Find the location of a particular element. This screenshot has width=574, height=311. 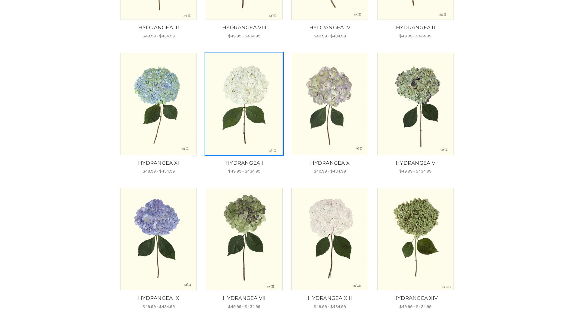

a: HYDRANGEA III, Price range from $49.99 to $434.99 is located at coordinates (159, 28).